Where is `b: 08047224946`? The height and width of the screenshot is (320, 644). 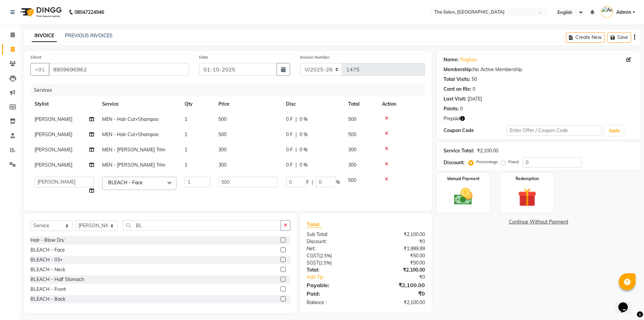
b: 08047224946 is located at coordinates (89, 12).